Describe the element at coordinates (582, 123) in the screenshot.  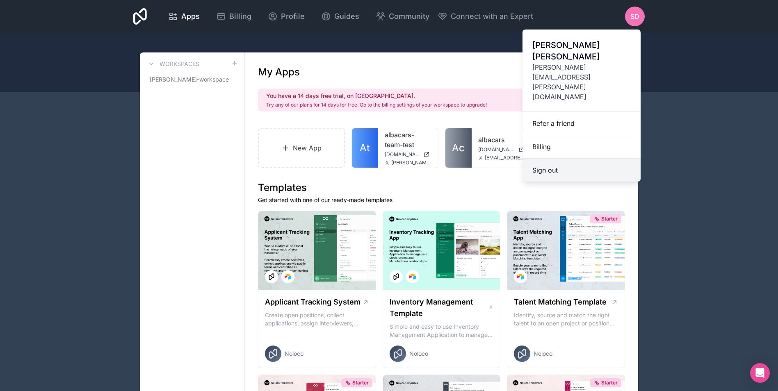
I see `a: Refer a friend` at that location.